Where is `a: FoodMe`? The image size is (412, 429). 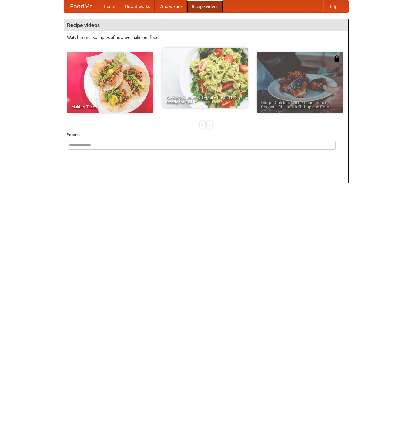
a: FoodMe is located at coordinates (81, 6).